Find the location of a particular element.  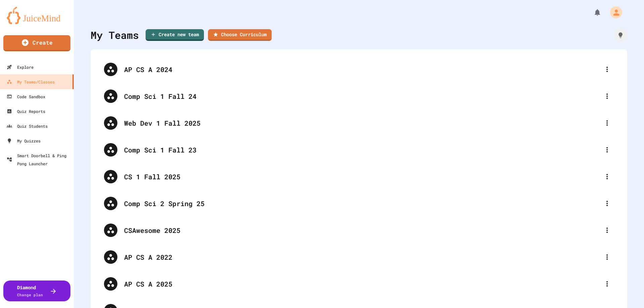

a: DiamondChange plan is located at coordinates (37, 291).